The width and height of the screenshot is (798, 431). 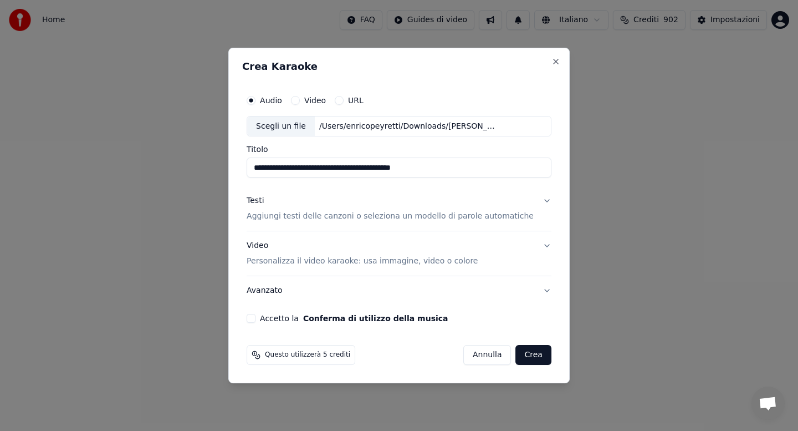 What do you see at coordinates (362, 261) in the screenshot?
I see `p: Personalizza il video karaoke: usa immagine, video o colore` at bounding box center [362, 261].